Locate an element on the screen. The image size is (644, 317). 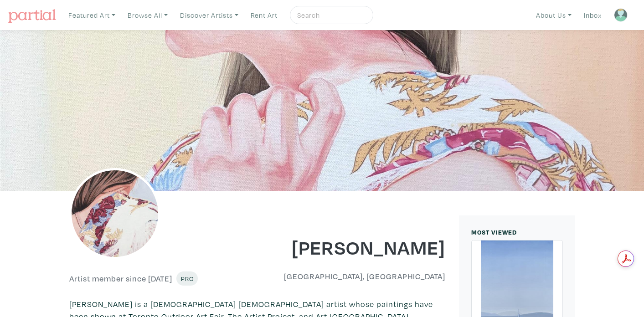
a: Featured Art is located at coordinates (91, 15).